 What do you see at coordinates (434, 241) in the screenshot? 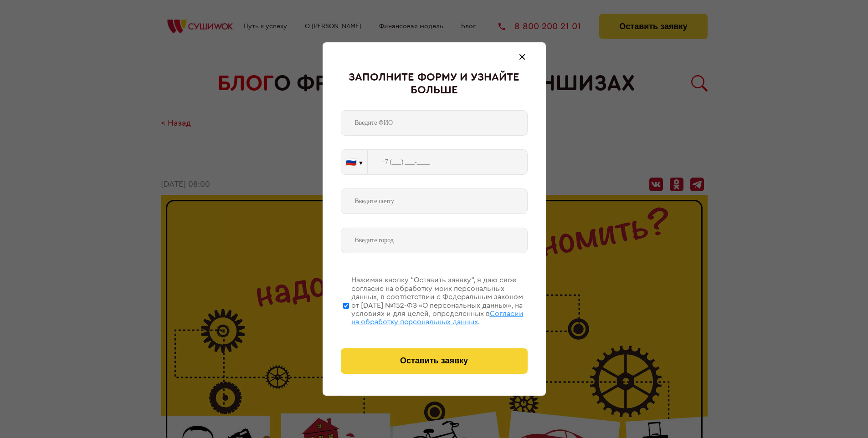
I see `input: Введите город` at bounding box center [434, 241].